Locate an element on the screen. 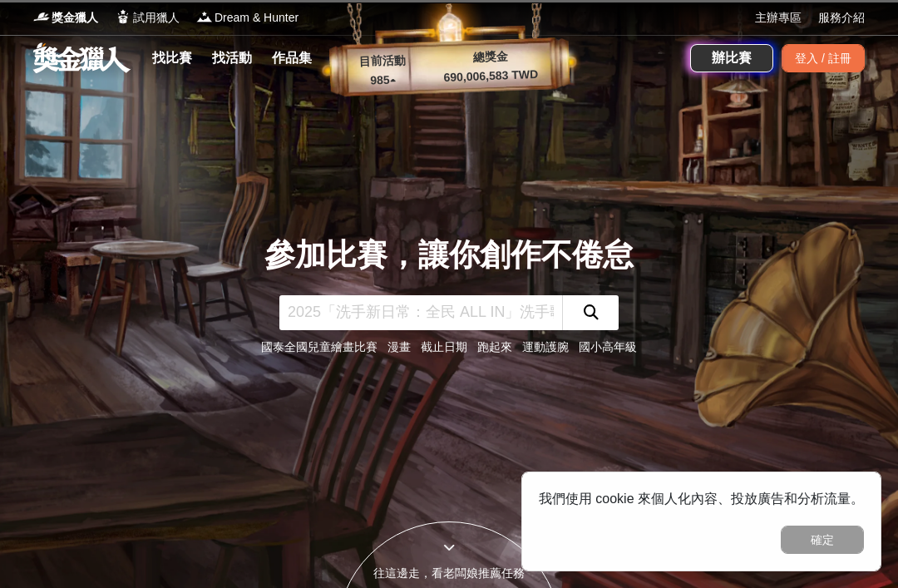 This screenshot has height=588, width=898. a: 截止日期 is located at coordinates (444, 347).